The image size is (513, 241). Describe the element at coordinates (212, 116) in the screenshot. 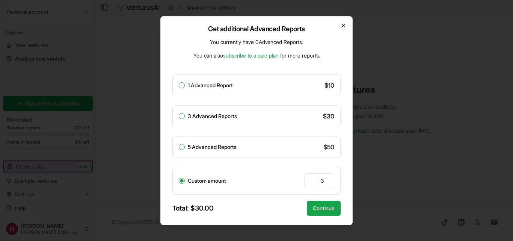

I see `label: 3 Advanced Reports` at that location.